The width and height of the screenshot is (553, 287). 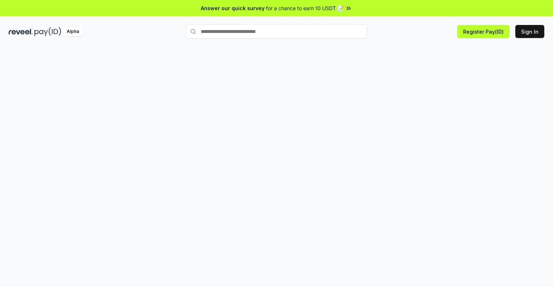 What do you see at coordinates (529, 31) in the screenshot?
I see `button: Sign In` at bounding box center [529, 31].